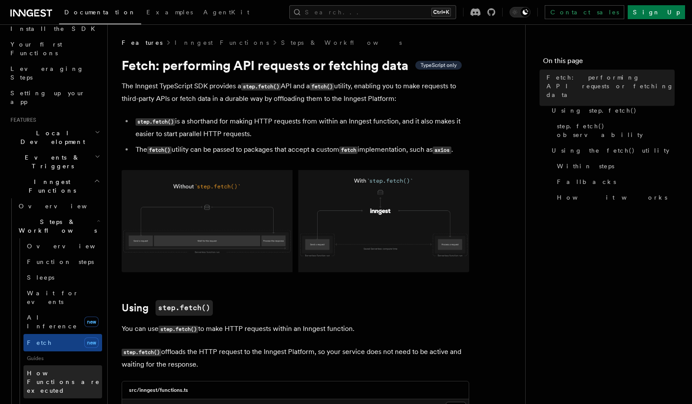 The image size is (692, 404). What do you see at coordinates (36, 49) in the screenshot?
I see `span: Your first Functions` at bounding box center [36, 49].